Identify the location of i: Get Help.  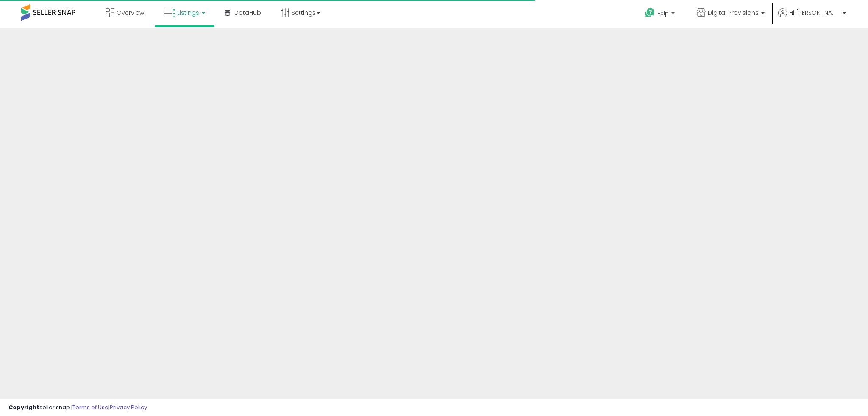
(650, 13).